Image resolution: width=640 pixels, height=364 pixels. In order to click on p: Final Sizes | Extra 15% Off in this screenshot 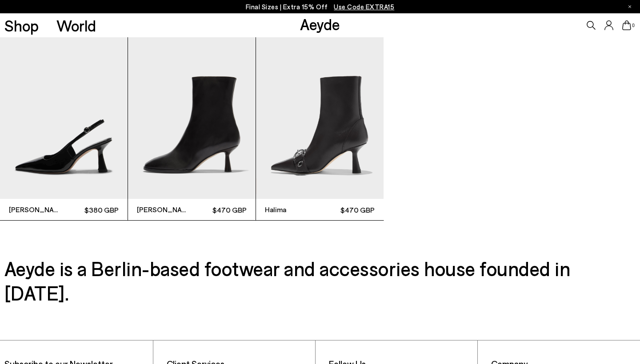, I will do `click(320, 7)`.